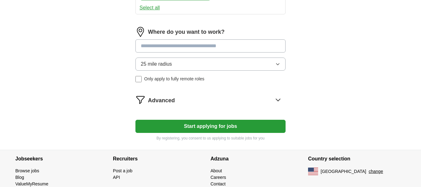 This screenshot has width=421, height=187. What do you see at coordinates (216, 171) in the screenshot?
I see `a: About` at bounding box center [216, 171].